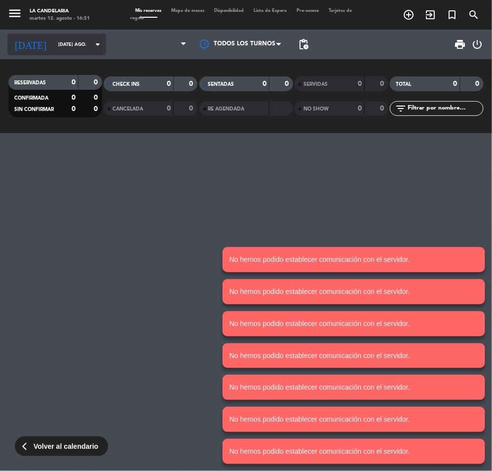  What do you see at coordinates (316, 109) in the screenshot?
I see `span: NO SHOW` at bounding box center [316, 109].